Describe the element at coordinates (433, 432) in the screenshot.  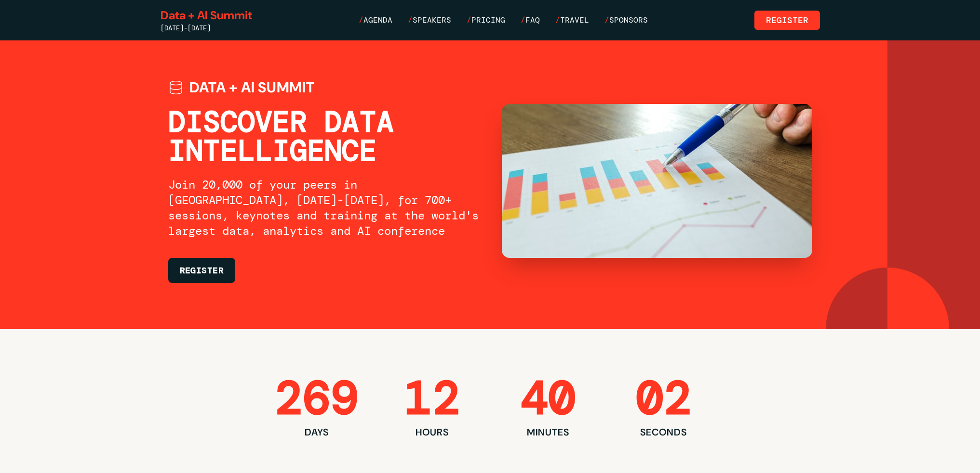
I see `div: HOURS` at that location.